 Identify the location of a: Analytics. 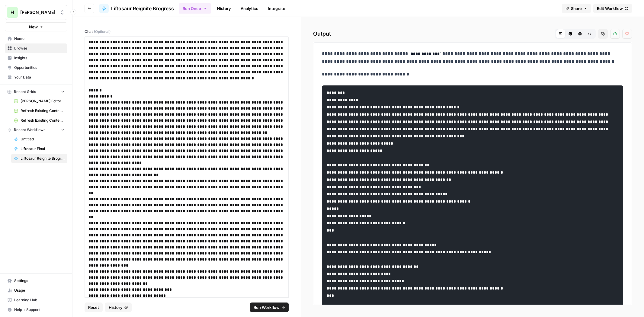
(249, 8).